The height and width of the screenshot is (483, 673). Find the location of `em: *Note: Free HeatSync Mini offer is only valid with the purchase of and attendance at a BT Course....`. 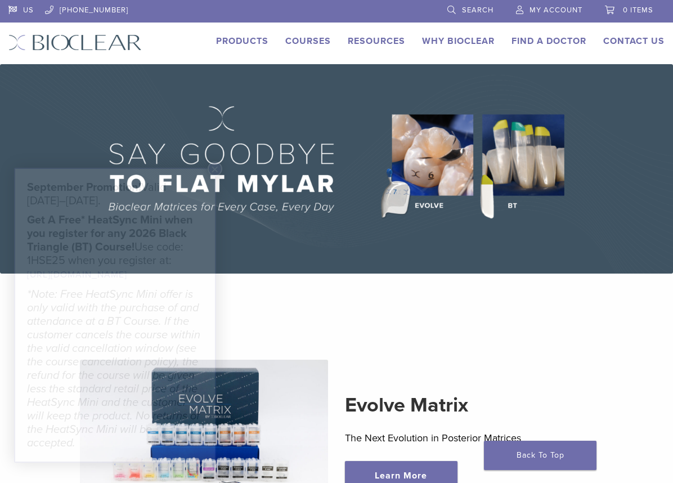

em: *Note: Free HeatSync Mini offer is only valid with the purchase of and attendance at a BT Course.... is located at coordinates (114, 368).